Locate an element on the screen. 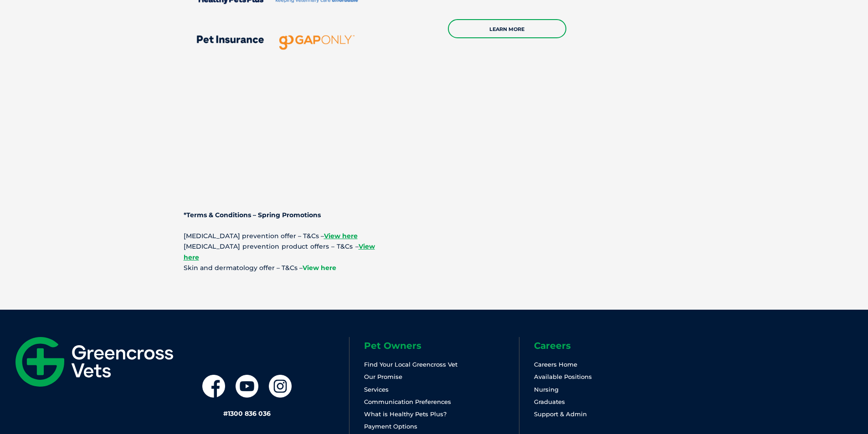  h6: Pet Owners is located at coordinates (441, 346).